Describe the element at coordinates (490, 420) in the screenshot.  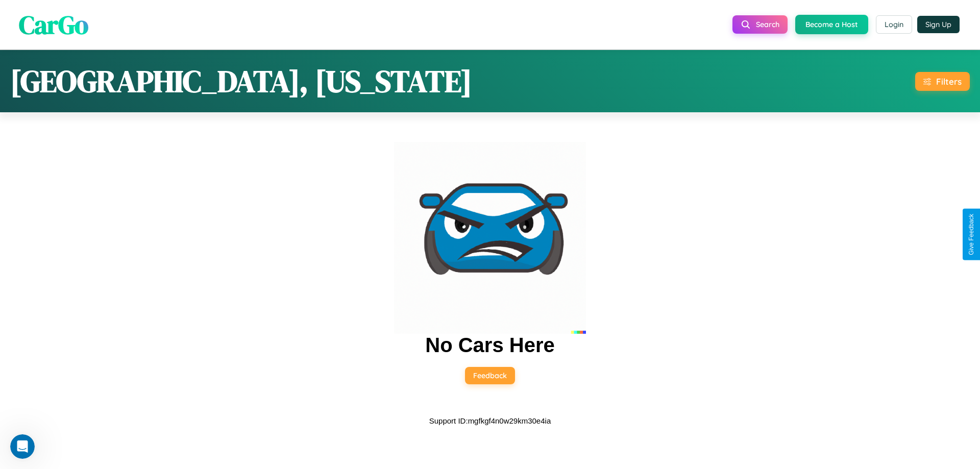
I see `p: Support ID: mgfkgf4n0w29km30e4ia` at that location.